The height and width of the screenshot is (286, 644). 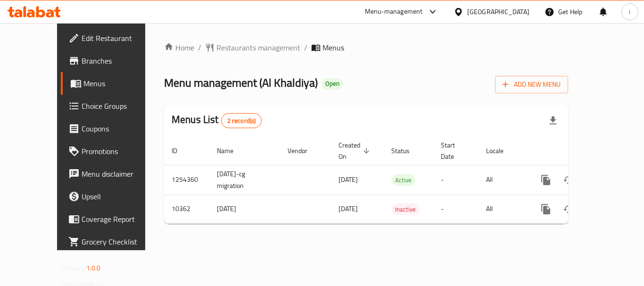 What do you see at coordinates (112, 84) in the screenshot?
I see `a: Menus` at bounding box center [112, 84].